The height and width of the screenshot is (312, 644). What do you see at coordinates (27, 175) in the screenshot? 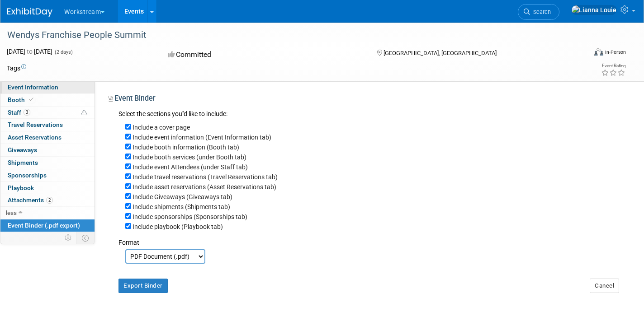
I see `span: Sponsorships` at bounding box center [27, 175].